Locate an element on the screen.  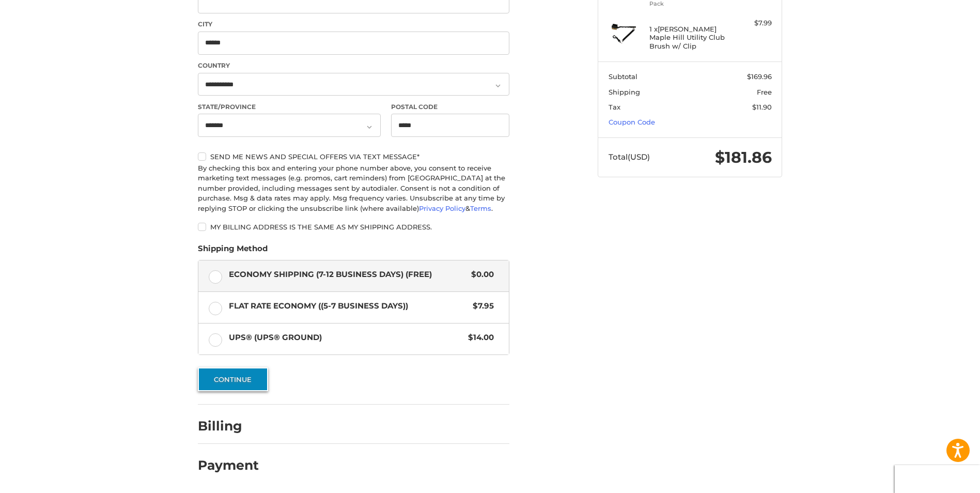
span: Free is located at coordinates (764, 92).